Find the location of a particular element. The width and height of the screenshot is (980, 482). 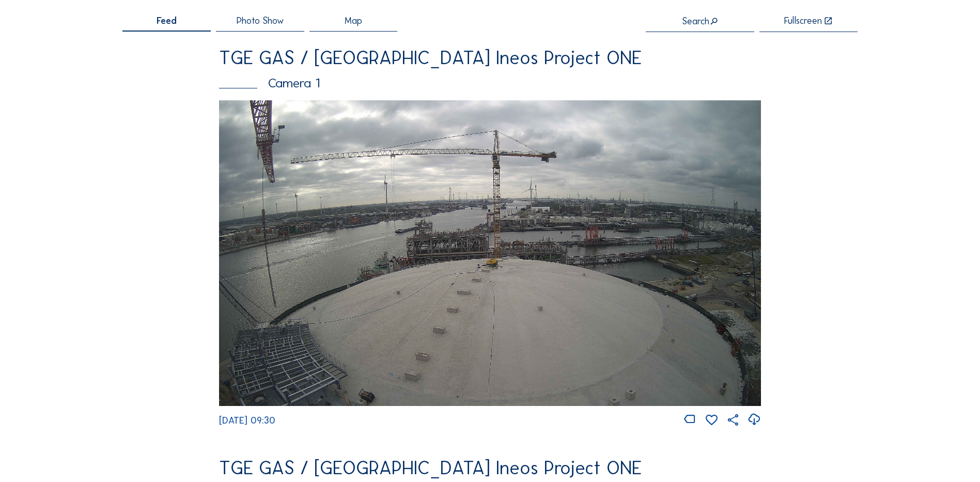

span: Photo Show is located at coordinates (260, 21).